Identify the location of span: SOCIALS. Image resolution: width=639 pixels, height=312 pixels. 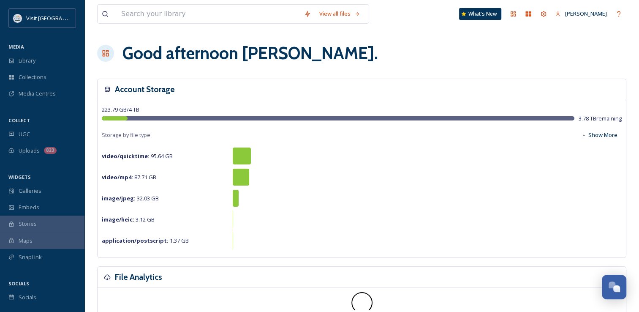
(19, 283).